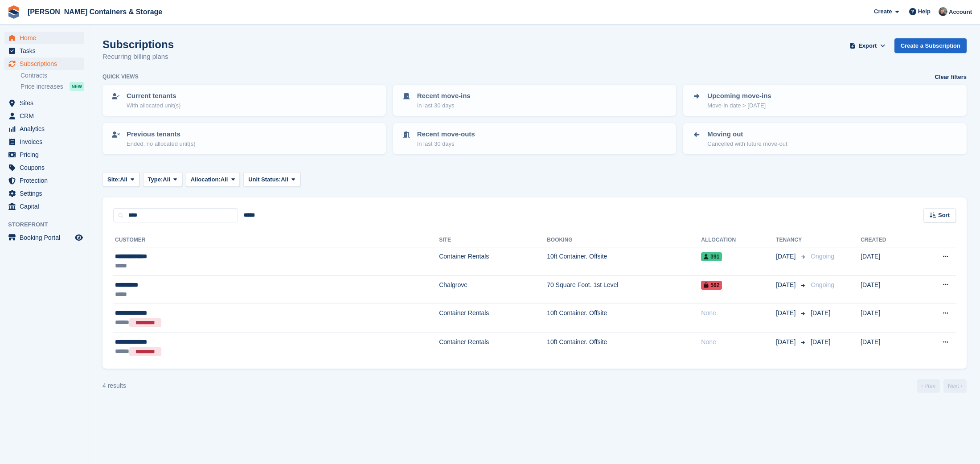  Describe the element at coordinates (446, 144) in the screenshot. I see `p: In last 30 days` at that location.